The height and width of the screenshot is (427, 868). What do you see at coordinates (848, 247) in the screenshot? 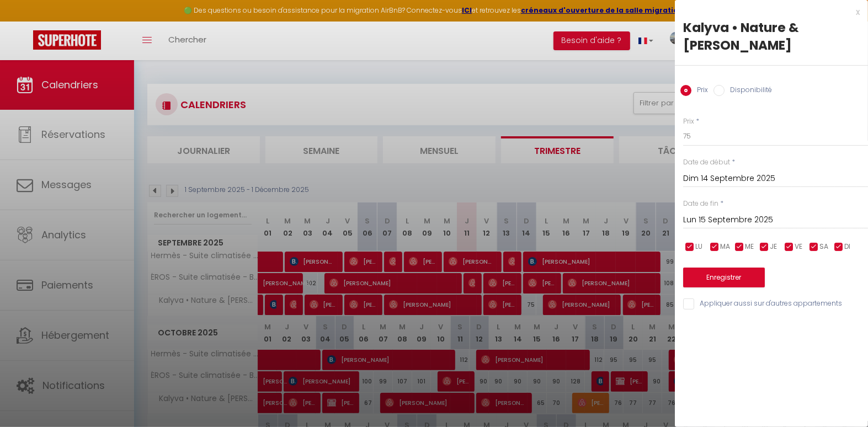
I see `span: DI` at bounding box center [848, 247].